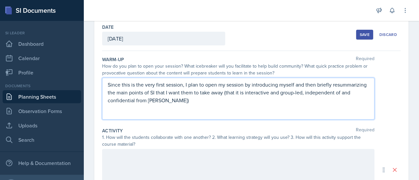 The width and height of the screenshot is (419, 180). What do you see at coordinates (42, 163) in the screenshot?
I see `div: Help & Documentation` at bounding box center [42, 163].